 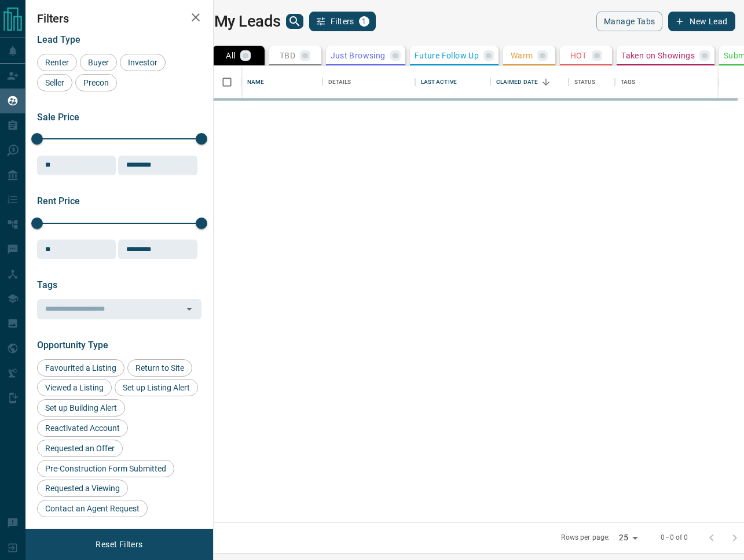 I want to click on span: Pre-Construction Form Submitted, so click(x=105, y=469).